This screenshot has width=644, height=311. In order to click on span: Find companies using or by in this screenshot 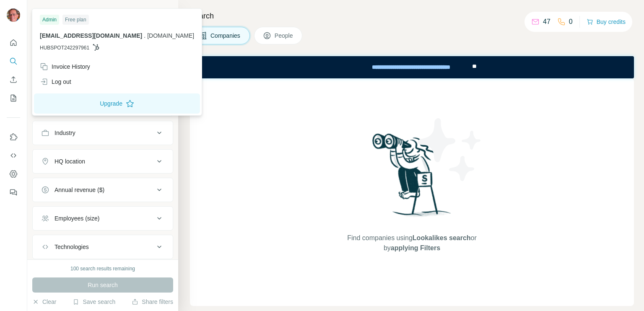, I will do `click(412, 243)`.